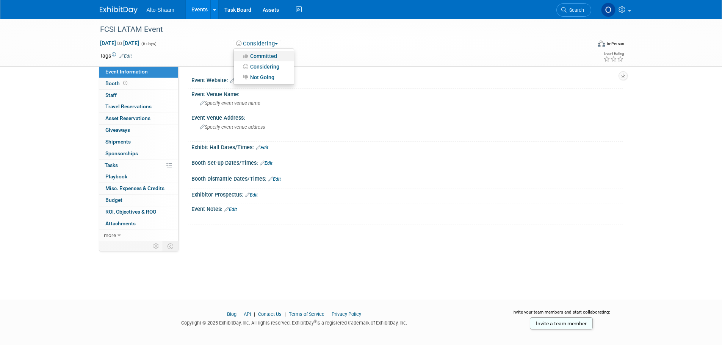 The height and width of the screenshot is (345, 722). I want to click on span: (6 days), so click(149, 44).